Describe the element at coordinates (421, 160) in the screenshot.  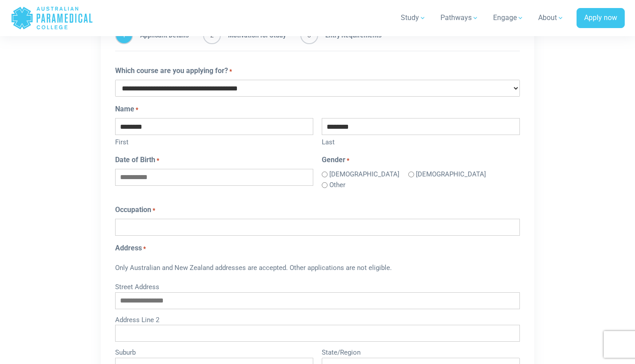
I see `legend: Gender` at that location.